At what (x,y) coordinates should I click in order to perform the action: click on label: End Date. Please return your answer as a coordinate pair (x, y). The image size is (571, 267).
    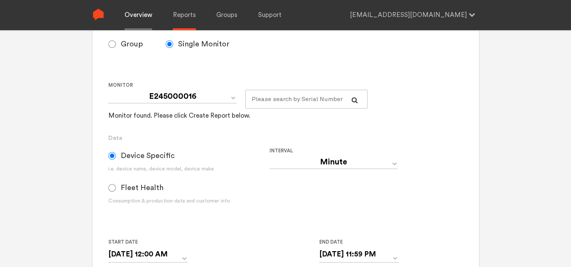
    Looking at the image, I should click on (356, 242).